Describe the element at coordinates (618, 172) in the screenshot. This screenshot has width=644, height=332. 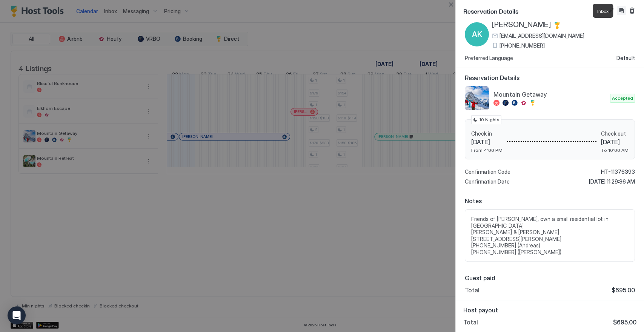
I see `span: HT-11376393` at that location.